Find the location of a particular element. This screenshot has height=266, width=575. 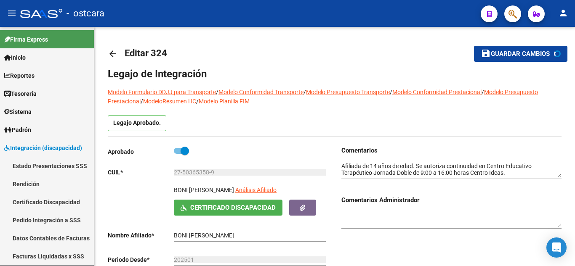

a: Modelo Conformidad Prestacional is located at coordinates (437, 92).